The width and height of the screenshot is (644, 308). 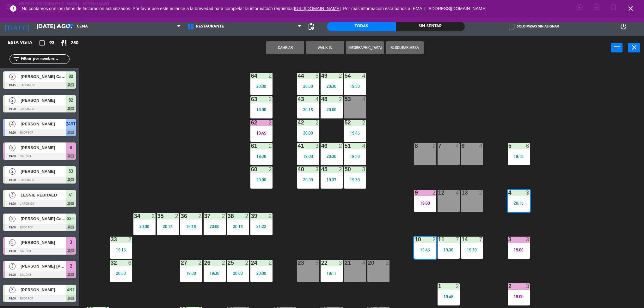 I want to click on div: 21:22, so click(x=262, y=227).